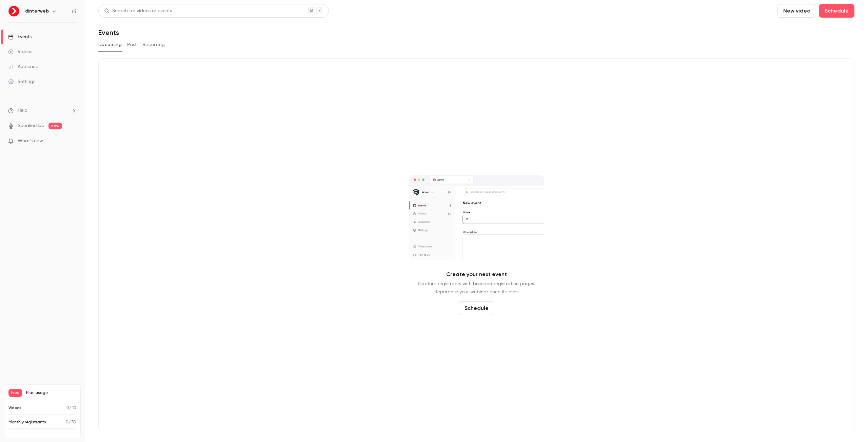 The height and width of the screenshot is (442, 868). I want to click on span: Help, so click(23, 110).